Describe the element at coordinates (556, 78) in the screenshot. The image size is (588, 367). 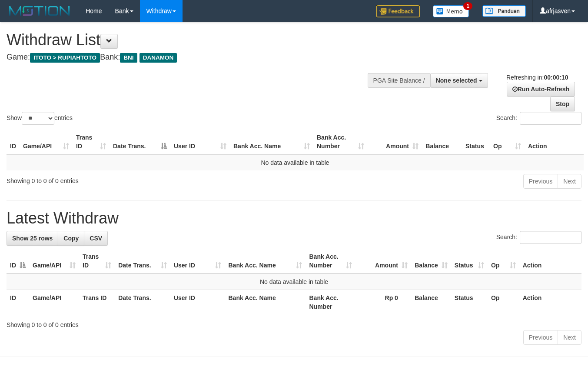
I see `strong: 00:00:10` at that location.